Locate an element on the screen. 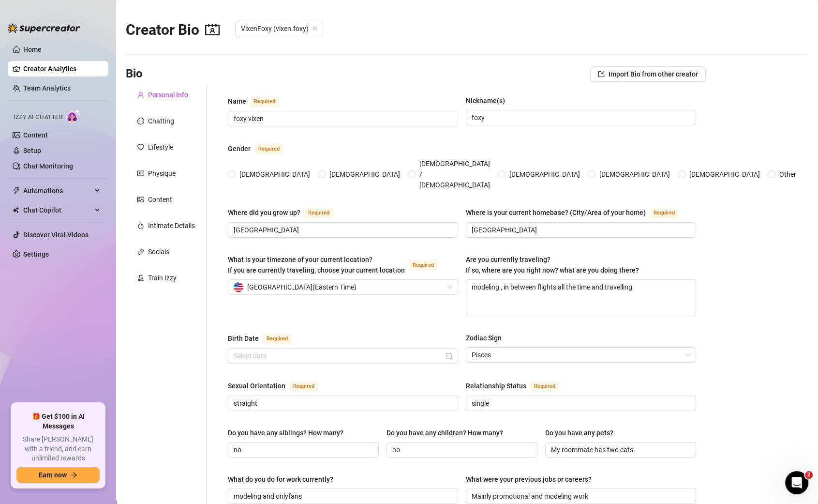 The image size is (818, 504). button: Import Bio from other creator is located at coordinates (648, 74).